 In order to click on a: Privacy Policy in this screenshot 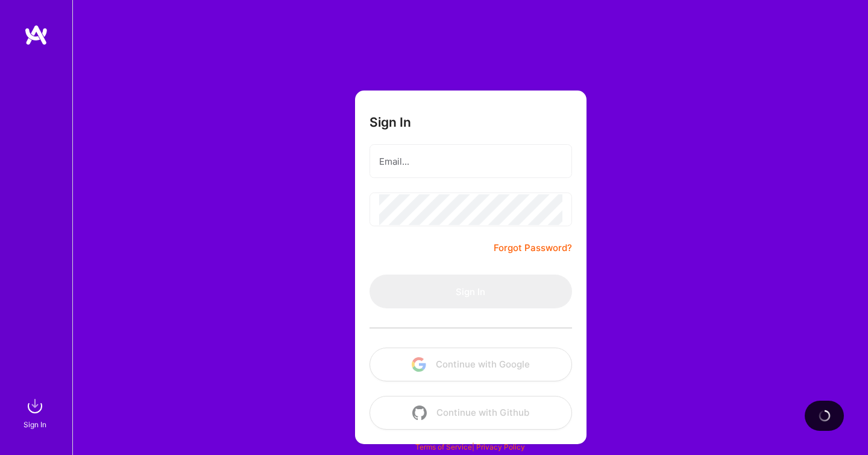, I will do `click(500, 446)`.